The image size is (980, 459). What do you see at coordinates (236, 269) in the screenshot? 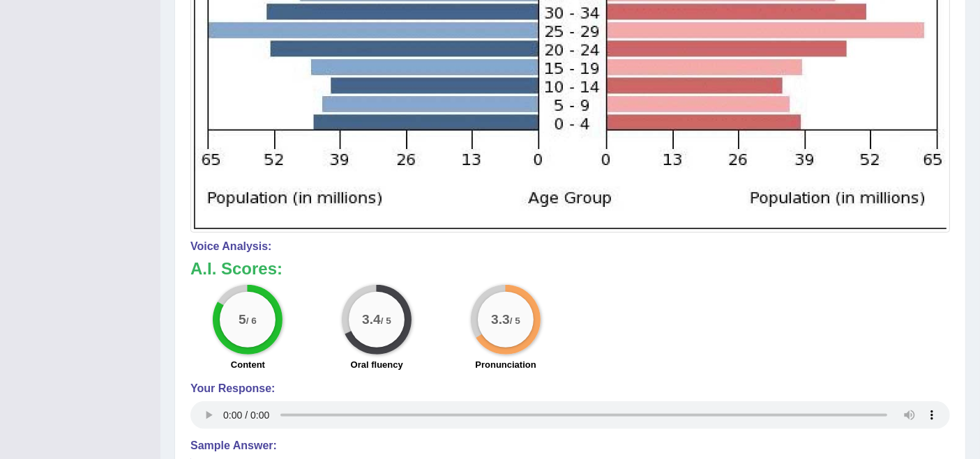
I see `b: A.I. Scores:` at bounding box center [236, 269].